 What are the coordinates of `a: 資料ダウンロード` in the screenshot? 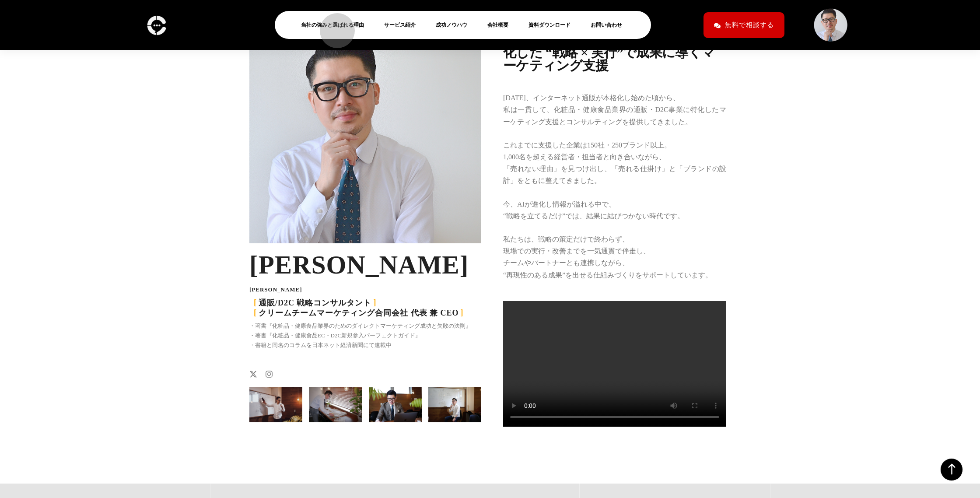 It's located at (553, 25).